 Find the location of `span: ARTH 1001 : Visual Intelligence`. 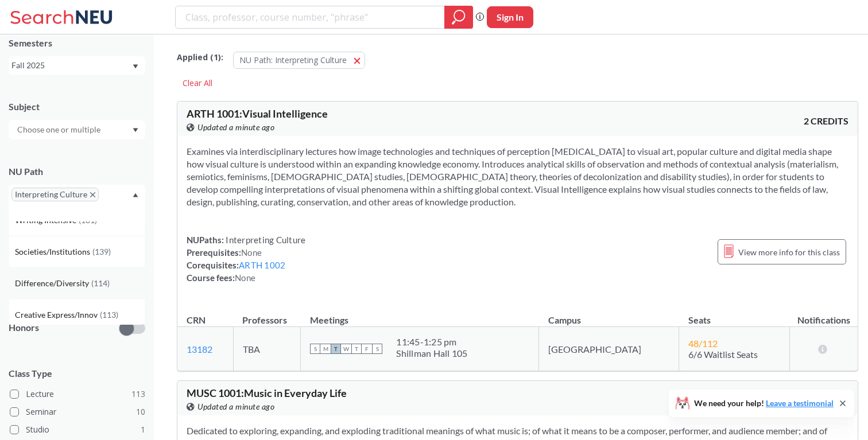

span: ARTH 1001 : Visual Intelligence is located at coordinates (257, 114).